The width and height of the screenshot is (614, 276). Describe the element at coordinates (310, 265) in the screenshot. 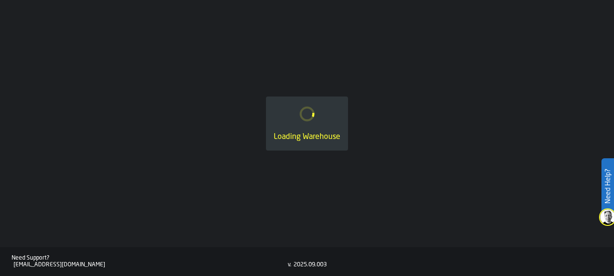

I see `div: 2025.09.003` at that location.